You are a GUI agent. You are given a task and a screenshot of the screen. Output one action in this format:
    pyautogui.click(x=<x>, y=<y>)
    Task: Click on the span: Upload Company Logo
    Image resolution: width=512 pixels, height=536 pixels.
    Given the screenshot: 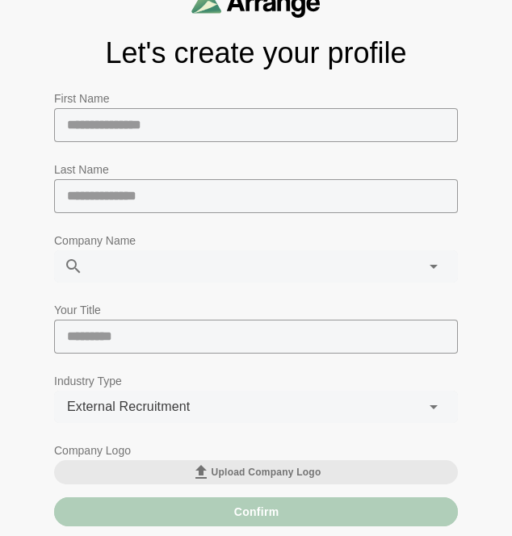 What is the action you would take?
    pyautogui.click(x=256, y=473)
    